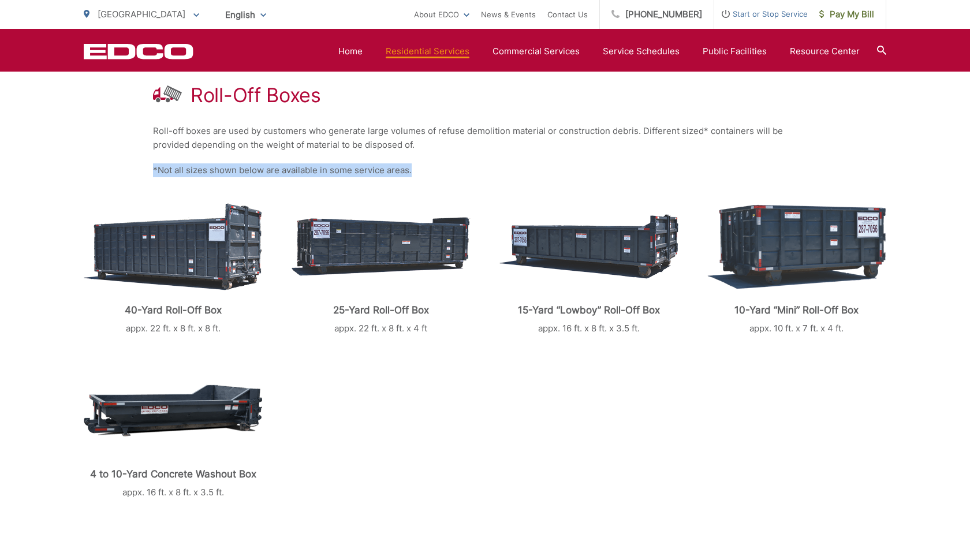 The height and width of the screenshot is (560, 970). I want to click on p: appx. 10 ft. x 7 ft. x 4 ft., so click(797, 329).